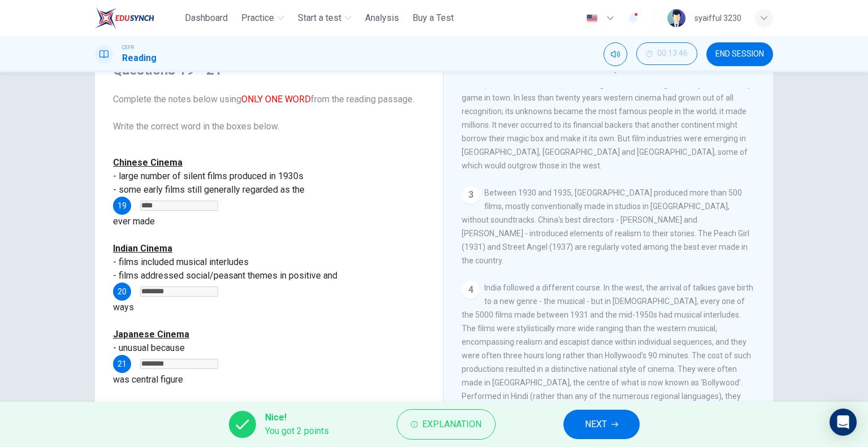 This screenshot has width=868, height=447. I want to click on span: Dashboard, so click(206, 18).